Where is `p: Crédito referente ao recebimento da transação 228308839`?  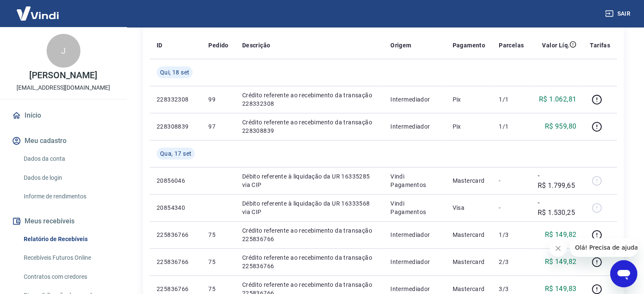 p: Crédito referente ao recebimento da transação 228308839 is located at coordinates (310, 127).